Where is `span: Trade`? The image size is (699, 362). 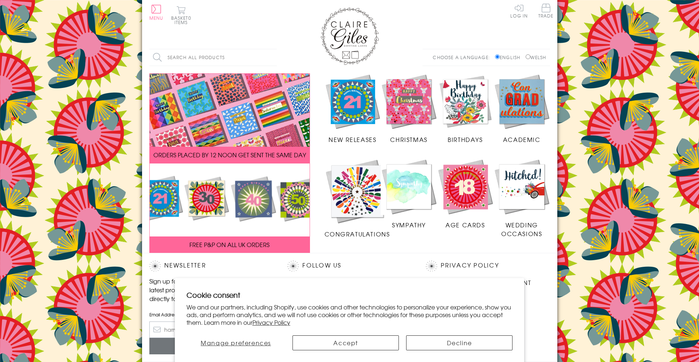
span: Trade is located at coordinates (546, 11).